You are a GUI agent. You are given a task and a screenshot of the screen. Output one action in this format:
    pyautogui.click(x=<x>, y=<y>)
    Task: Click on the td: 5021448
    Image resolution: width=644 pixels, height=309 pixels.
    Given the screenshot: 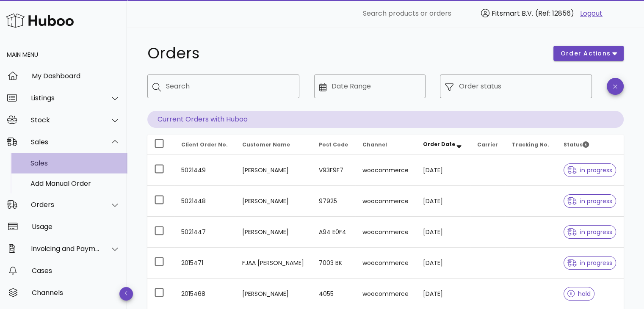 What is the action you would take?
    pyautogui.click(x=205, y=201)
    